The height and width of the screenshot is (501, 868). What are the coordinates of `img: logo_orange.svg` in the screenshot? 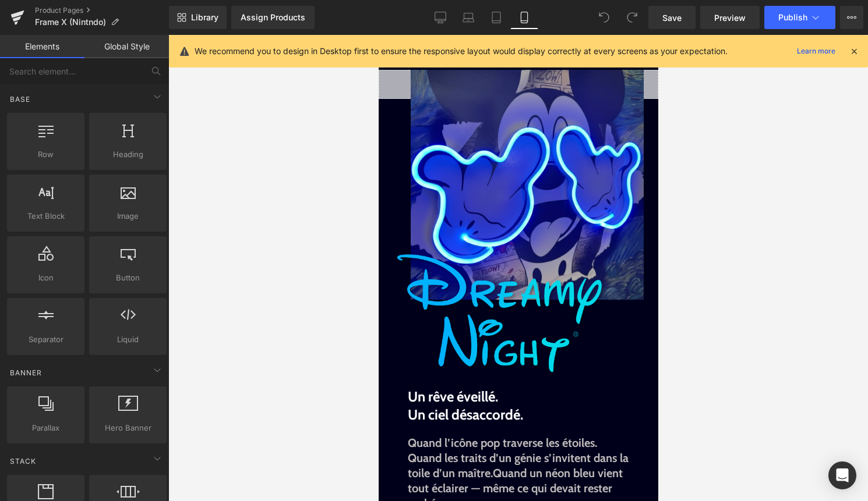 It's located at (23, 23).